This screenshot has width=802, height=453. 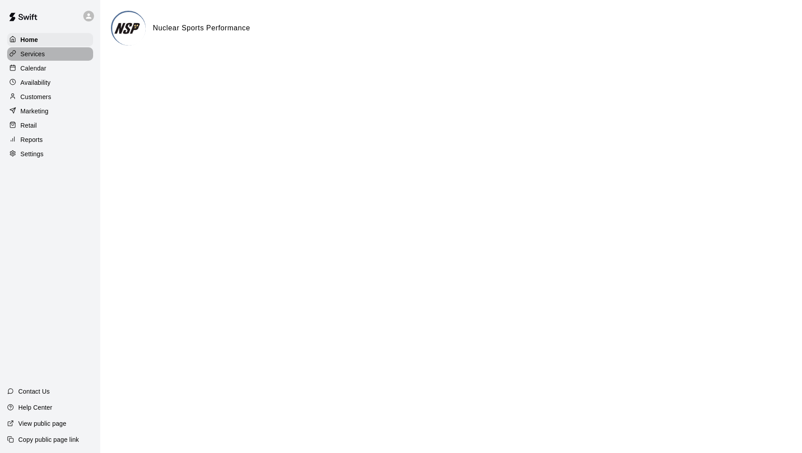 I want to click on div: Calendar, so click(x=50, y=68).